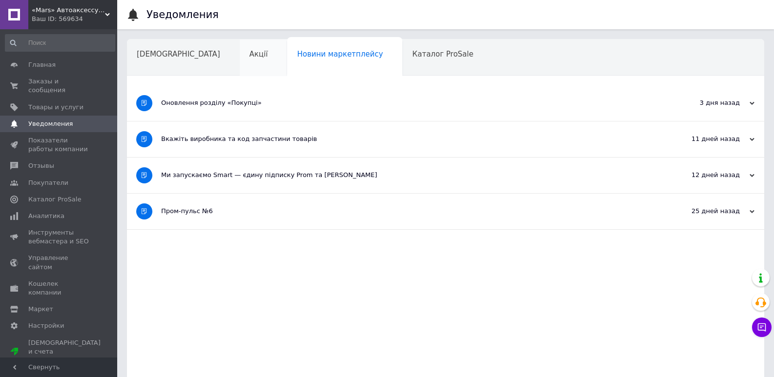  What do you see at coordinates (59, 86) in the screenshot?
I see `span: Заказы и сообщения` at bounding box center [59, 86].